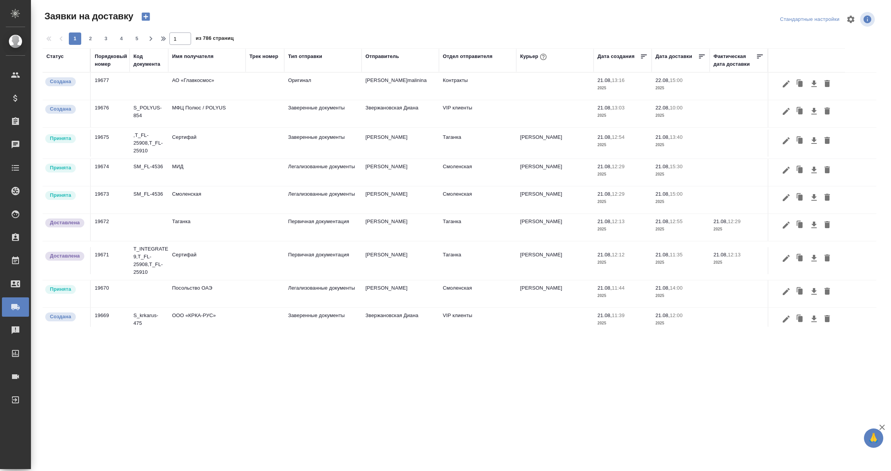 Image resolution: width=891 pixels, height=471 pixels. Describe the element at coordinates (207, 261) in the screenshot. I see `td: Сертифай` at that location.